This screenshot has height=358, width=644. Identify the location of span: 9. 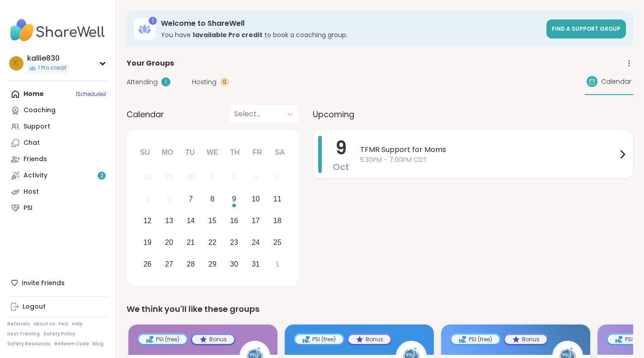
(341, 148).